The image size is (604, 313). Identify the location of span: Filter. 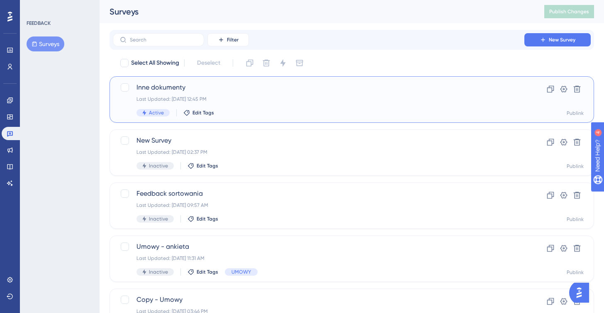
(233, 40).